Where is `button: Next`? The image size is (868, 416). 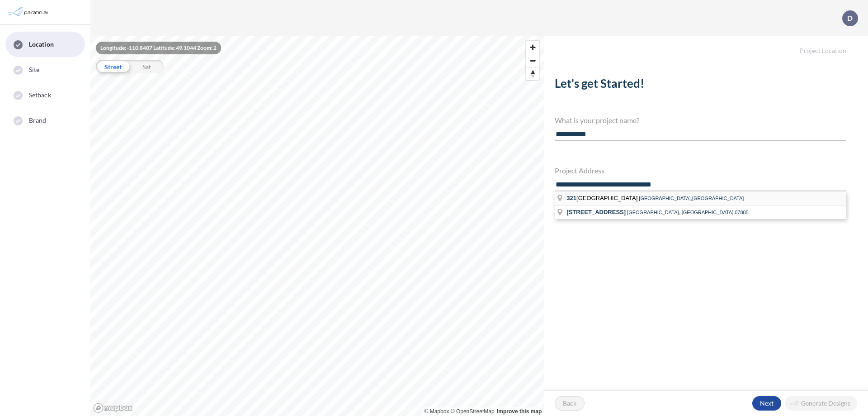
button: Next is located at coordinates (767, 403).